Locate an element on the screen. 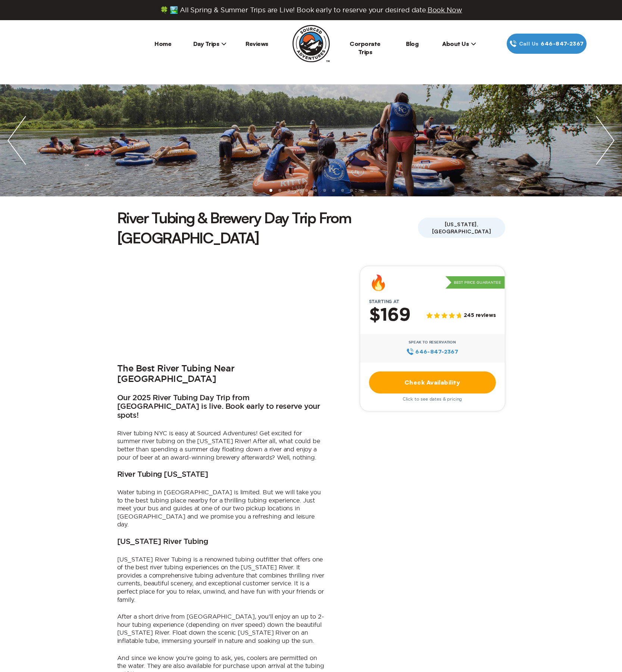  a: Home is located at coordinates (163, 44).